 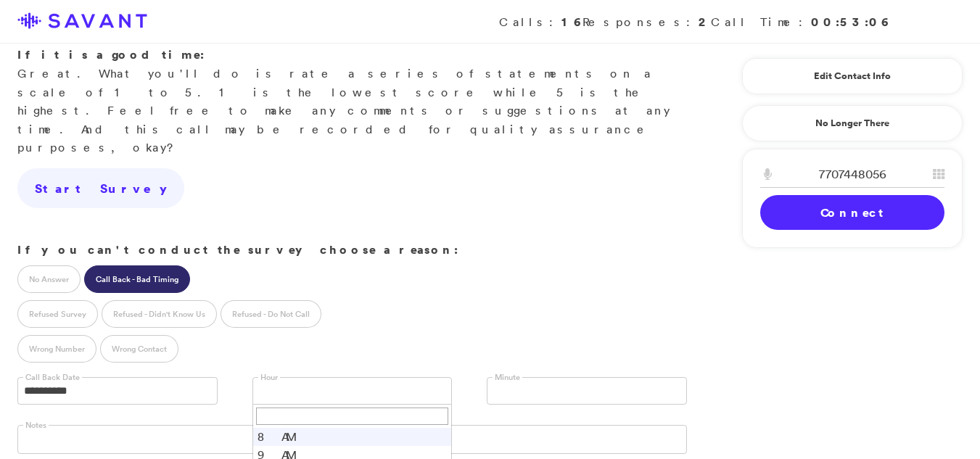 I want to click on p: Great. What you'll do is rate a series of statements on a scale of 1 to 5. 1 is the lowest score ..., so click(x=352, y=101).